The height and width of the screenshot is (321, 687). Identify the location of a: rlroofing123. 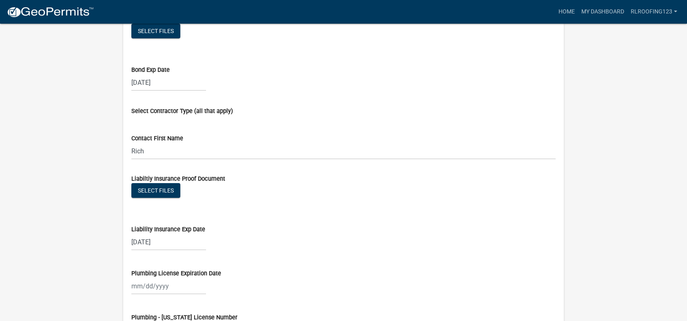
(654, 12).